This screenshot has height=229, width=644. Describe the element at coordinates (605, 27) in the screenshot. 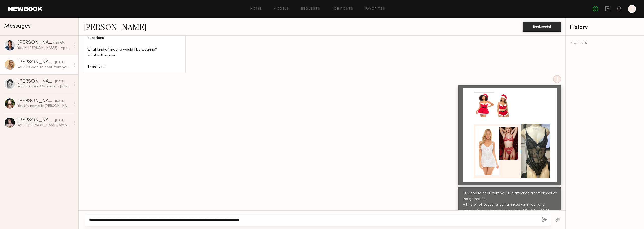

I see `div: History` at that location.